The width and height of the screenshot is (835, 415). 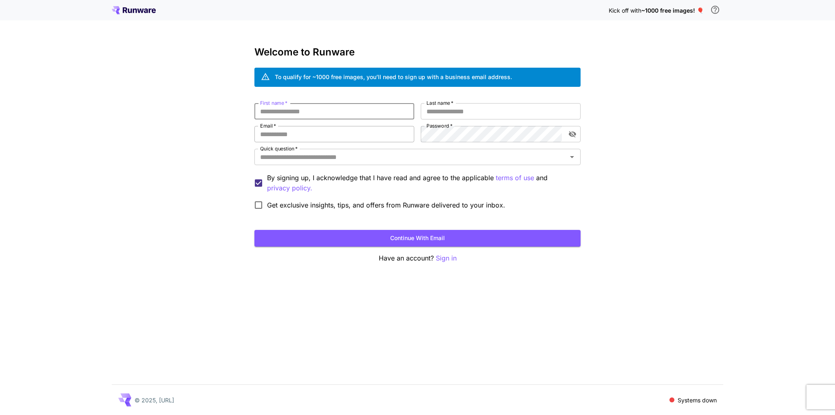 I want to click on p: Sign in, so click(x=446, y=258).